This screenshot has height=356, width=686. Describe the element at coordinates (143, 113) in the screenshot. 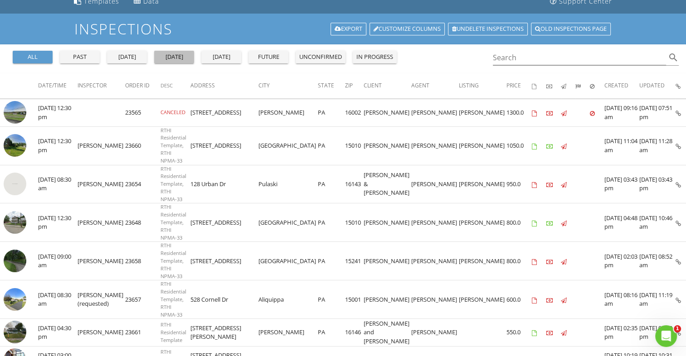

I see `td: 23565` at that location.